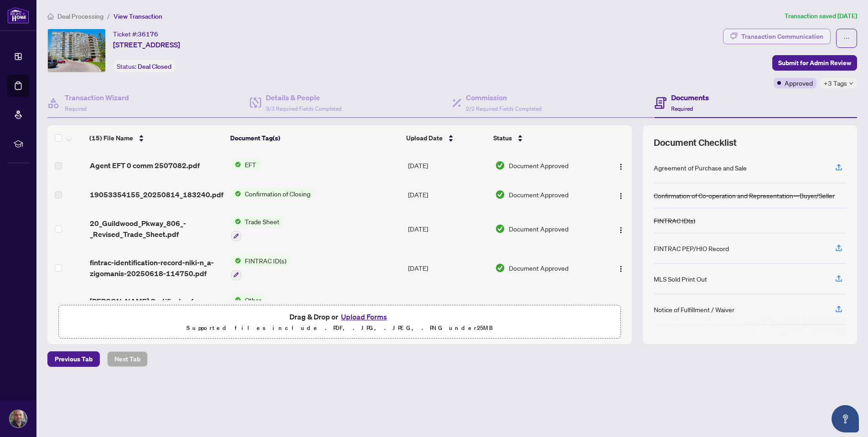  I want to click on span: Status, so click(502, 138).